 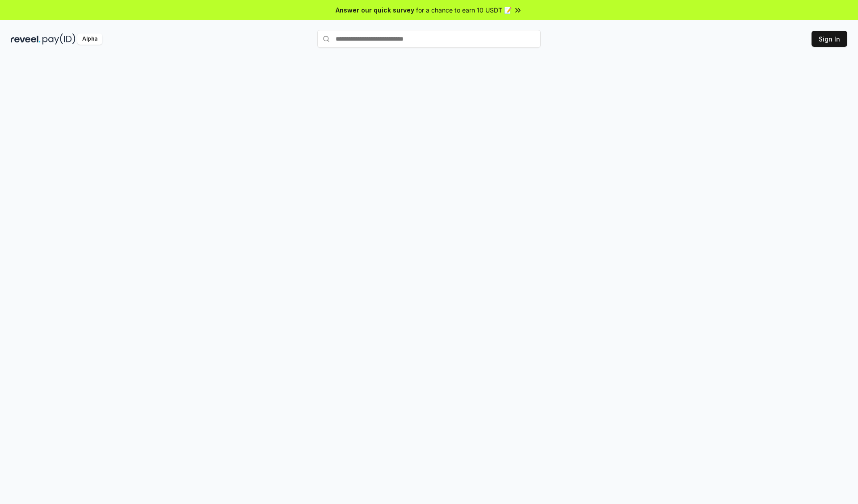 I want to click on span: for a chance to earn 10 USDT 📝, so click(x=464, y=10).